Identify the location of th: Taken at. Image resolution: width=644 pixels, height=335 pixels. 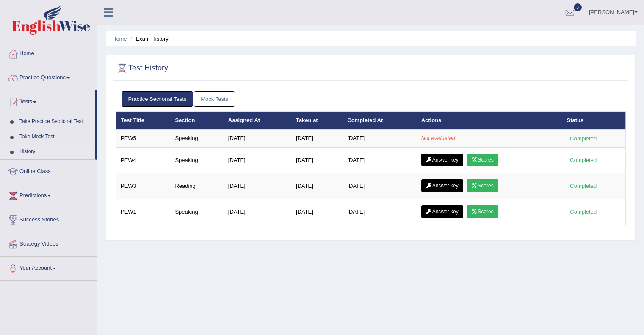
(317, 121).